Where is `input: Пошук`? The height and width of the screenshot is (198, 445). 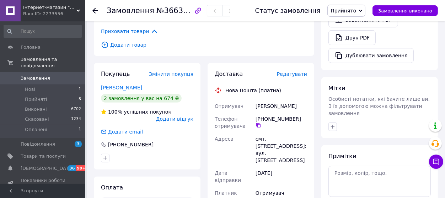 input: Пошук is located at coordinates (43, 31).